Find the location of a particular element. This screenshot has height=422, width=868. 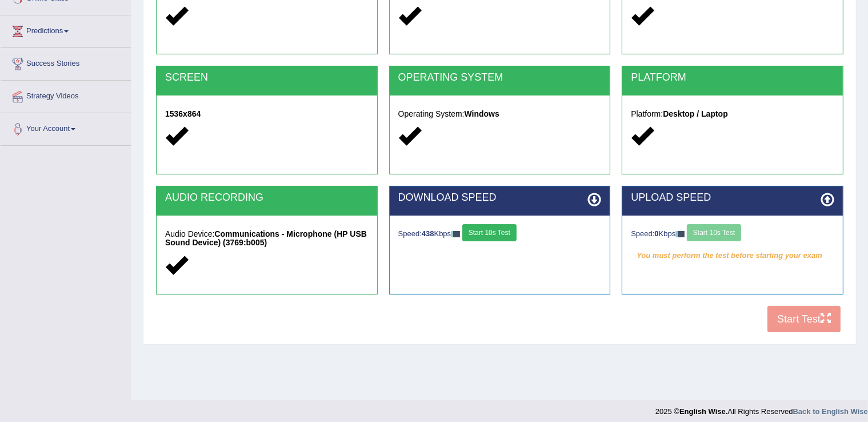

h2: UPLOAD SPEED is located at coordinates (733, 197).